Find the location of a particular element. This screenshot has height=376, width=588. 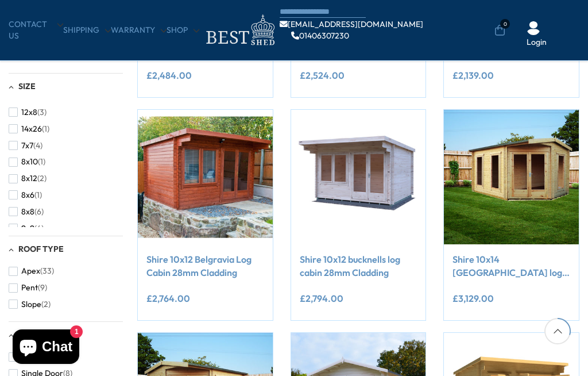

span: 8x12 is located at coordinates (29, 178).